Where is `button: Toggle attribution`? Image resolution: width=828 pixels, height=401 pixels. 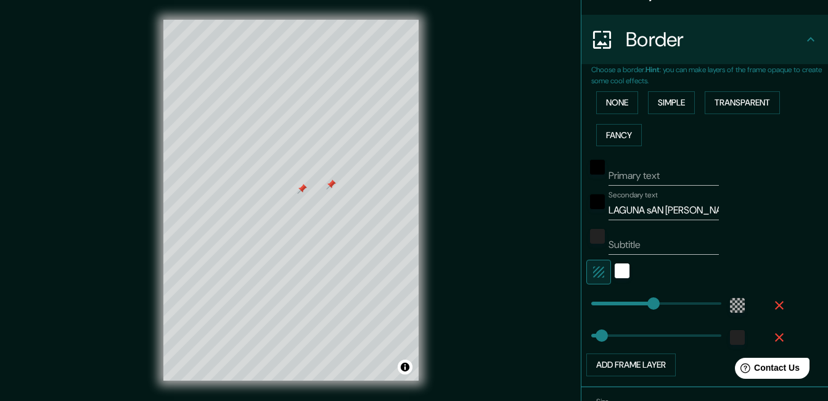
button: Toggle attribution is located at coordinates (405, 367).